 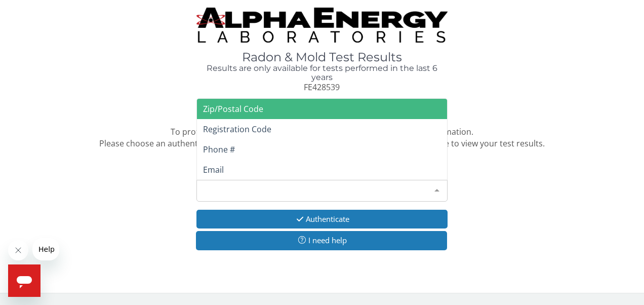 I want to click on span: Registration Code, so click(x=237, y=130).